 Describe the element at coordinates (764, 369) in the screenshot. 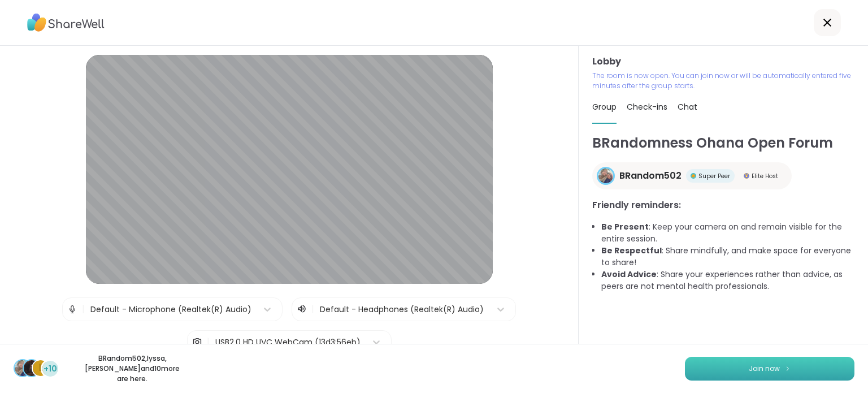

I see `span: Join now` at that location.